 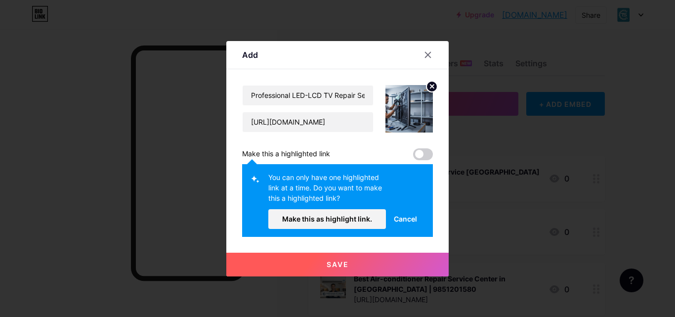 What do you see at coordinates (405, 219) in the screenshot?
I see `button: Cancel` at bounding box center [405, 219].